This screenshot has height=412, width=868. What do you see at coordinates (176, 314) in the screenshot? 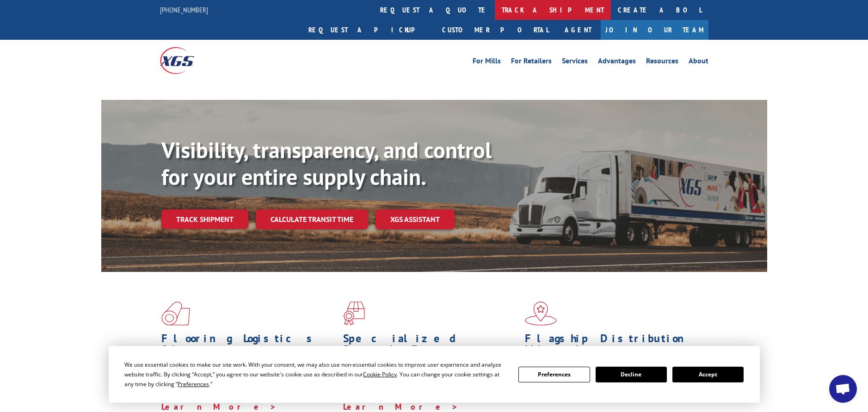
I see `img: xgs-icon-total-supply-chain-intelligence-red` at bounding box center [176, 314].